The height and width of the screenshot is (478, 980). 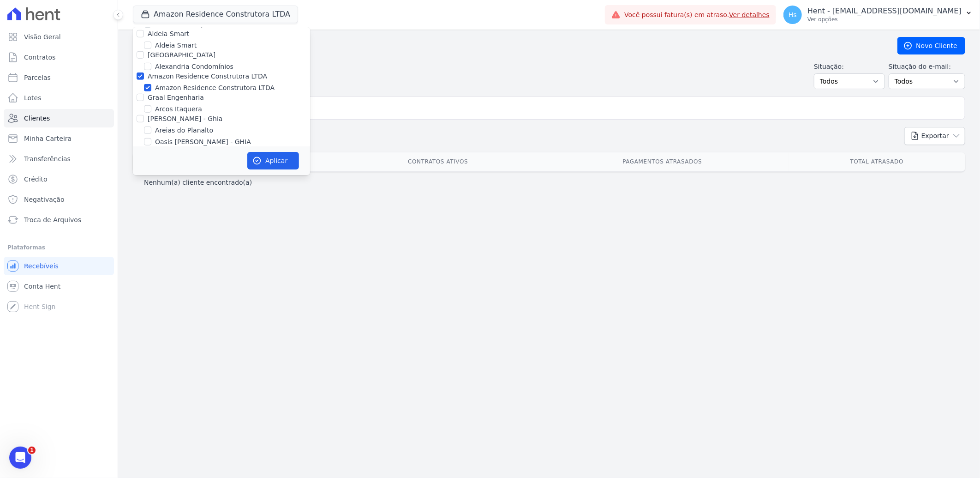 I want to click on span: Minha Carteira, so click(x=47, y=138).